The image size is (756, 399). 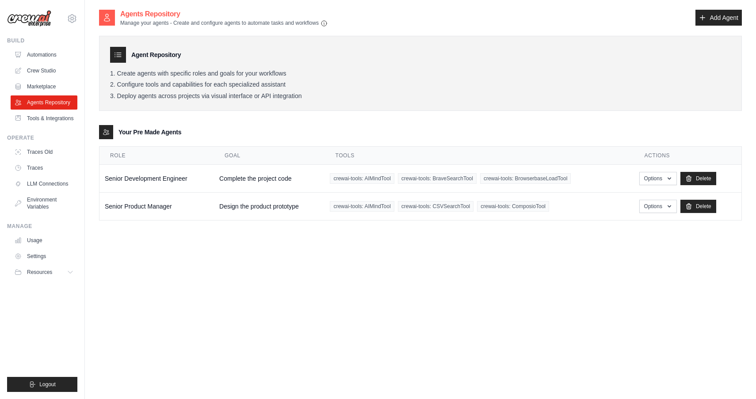 What do you see at coordinates (44, 272) in the screenshot?
I see `button: Resources` at bounding box center [44, 272].